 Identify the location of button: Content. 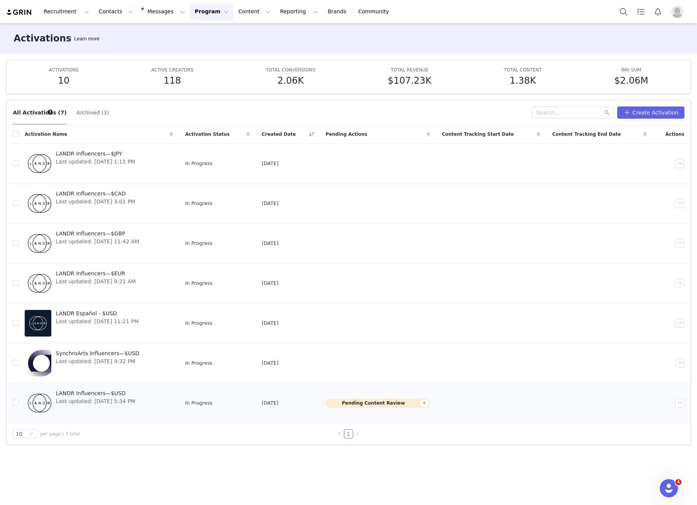
(254, 11).